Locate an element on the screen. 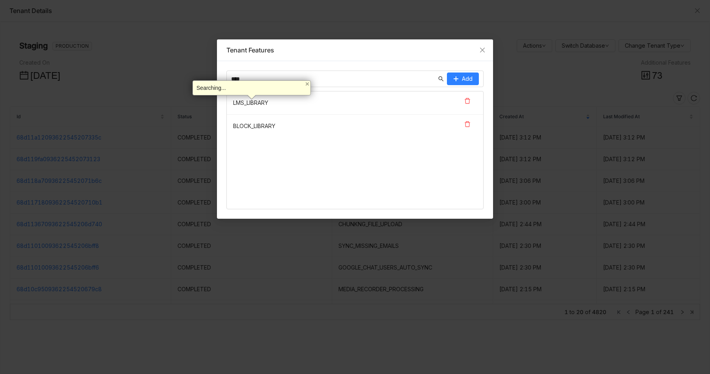 The height and width of the screenshot is (374, 710). button: Close is located at coordinates (482, 50).